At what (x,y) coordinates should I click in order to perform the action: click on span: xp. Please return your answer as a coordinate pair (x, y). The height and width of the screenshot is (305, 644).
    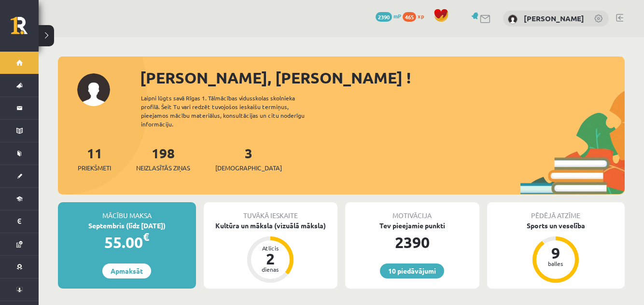
    Looking at the image, I should click on (420, 16).